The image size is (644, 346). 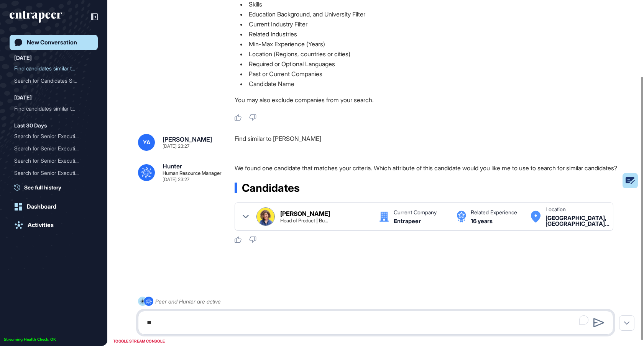 What do you see at coordinates (577, 221) in the screenshot?
I see `div: San Francisco, California, United States United States` at bounding box center [577, 221].